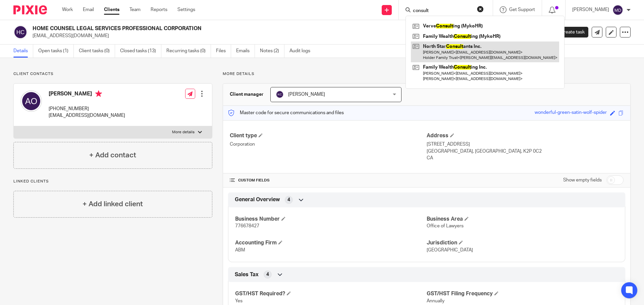 The width and height of the screenshot is (644, 305). Describe the element at coordinates (302, 51) in the screenshot. I see `a: Audit logs` at that location.